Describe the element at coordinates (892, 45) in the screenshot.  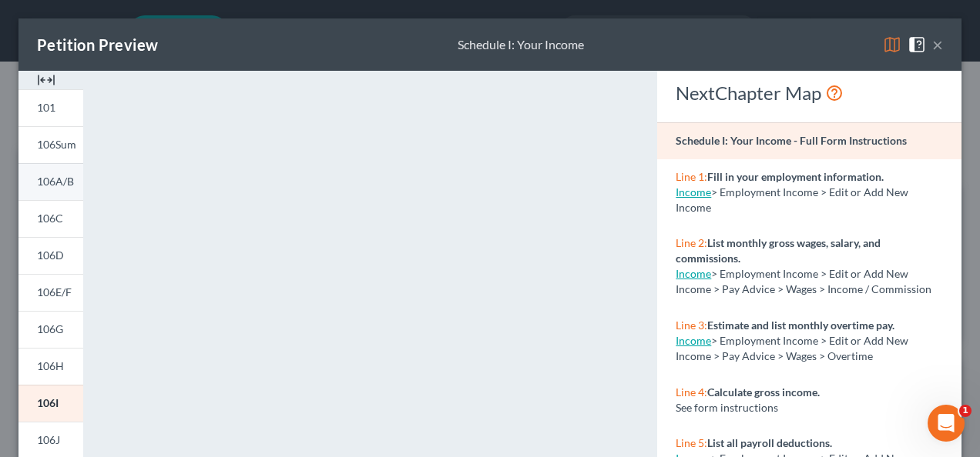
I see `img: map-eea8200ae884c6f1103ae1953ef3d486a96c86aabb227e865a55264e3737af1f.svg` at that location.